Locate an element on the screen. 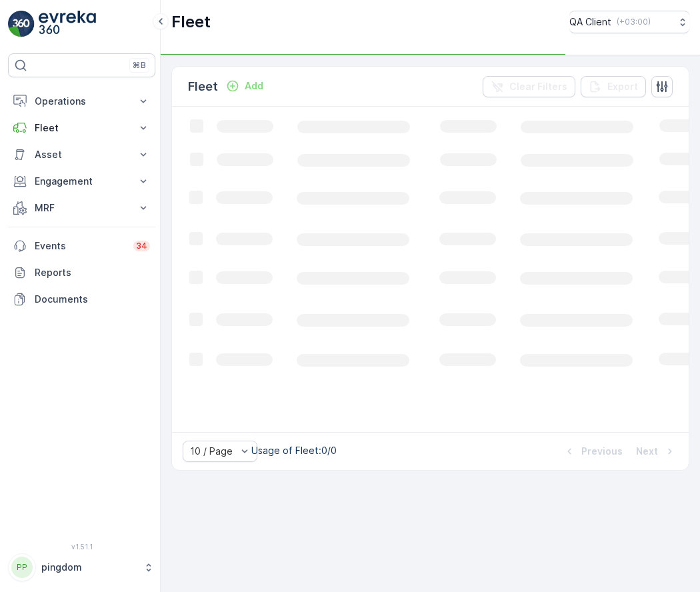  button: Asset is located at coordinates (81, 155).